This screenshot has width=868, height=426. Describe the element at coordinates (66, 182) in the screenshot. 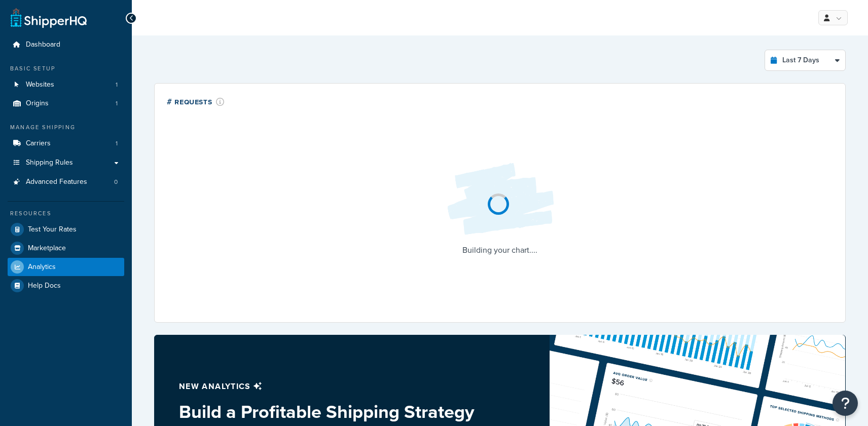

I see `li: Advanced Features` at that location.